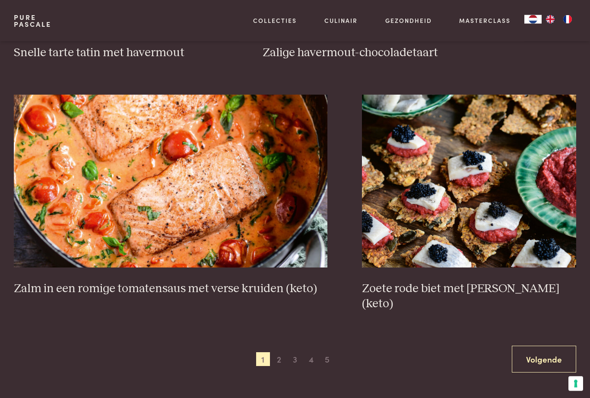 The height and width of the screenshot is (398, 590). I want to click on a: EN, so click(550, 19).